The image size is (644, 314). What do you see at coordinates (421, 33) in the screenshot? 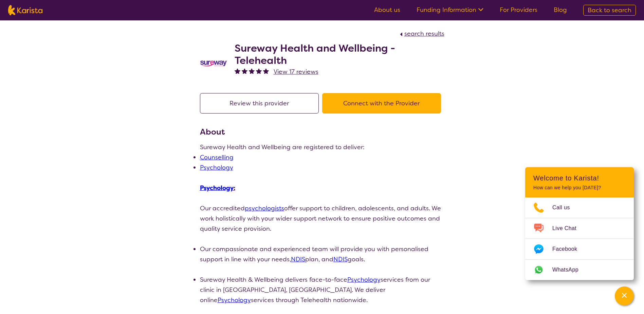
I see `a: search results` at bounding box center [421, 33].